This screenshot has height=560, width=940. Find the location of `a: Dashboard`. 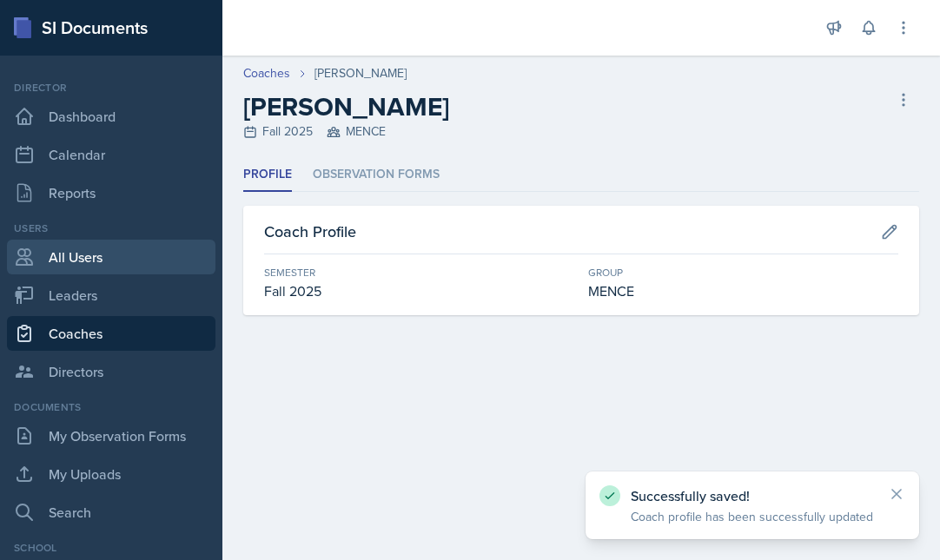

a: Dashboard is located at coordinates (112, 116).